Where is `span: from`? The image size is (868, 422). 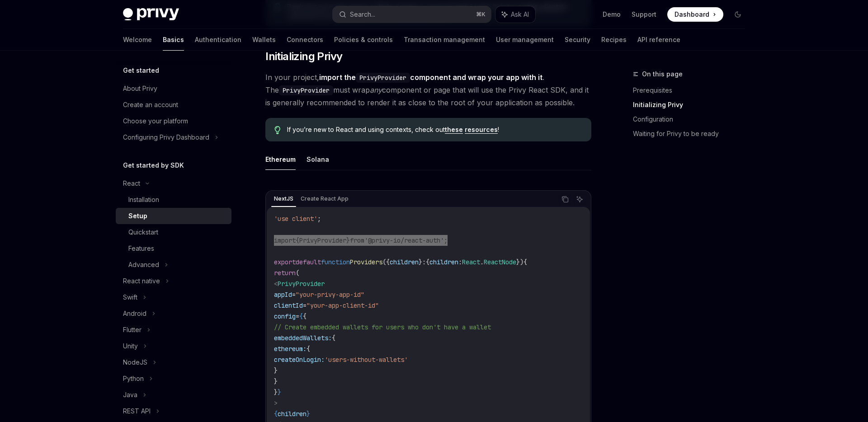 span: from is located at coordinates (357, 241).